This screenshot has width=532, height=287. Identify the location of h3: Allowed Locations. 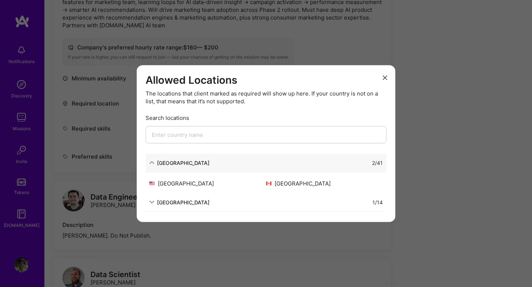
(266, 80).